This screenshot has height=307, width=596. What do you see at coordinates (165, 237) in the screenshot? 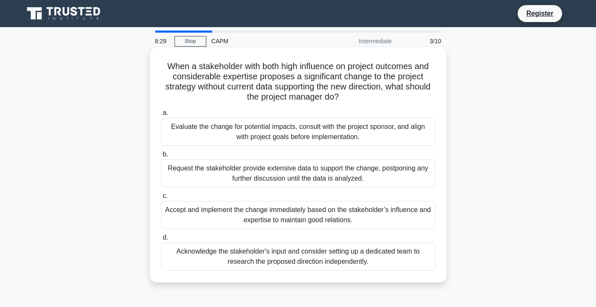
I see `span: d.` at bounding box center [165, 237].